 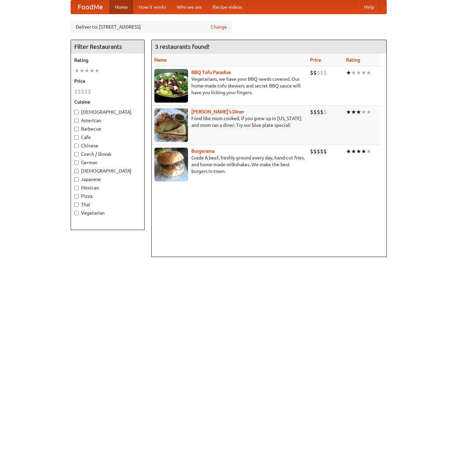 I want to click on label: American, so click(x=107, y=120).